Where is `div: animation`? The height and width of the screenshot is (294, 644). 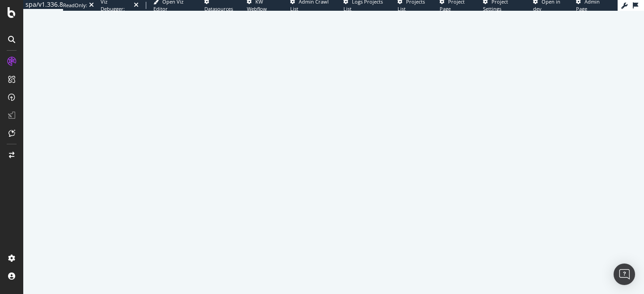 div: animation is located at coordinates (334, 145).